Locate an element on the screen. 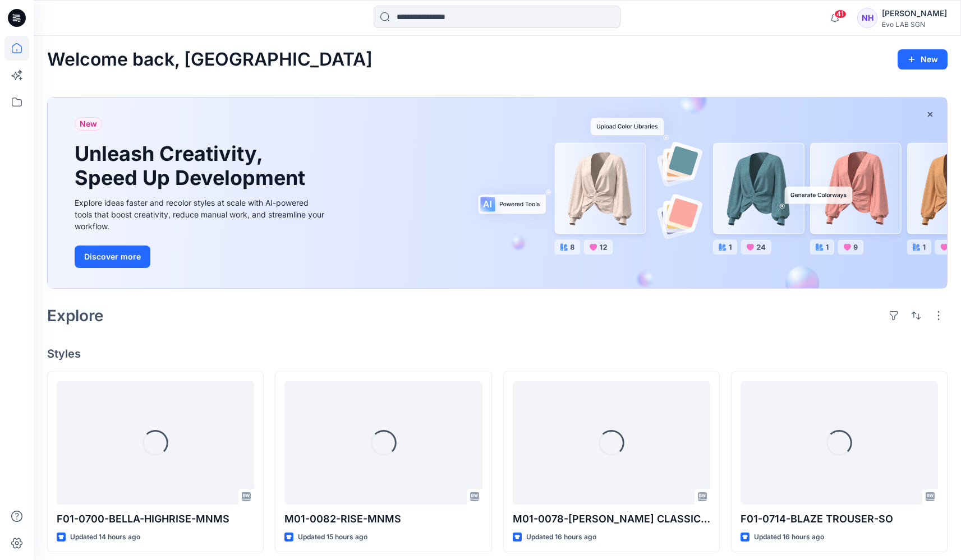 Image resolution: width=961 pixels, height=560 pixels. p: F01-0714-BLAZE TROUSER-SO is located at coordinates (839, 520).